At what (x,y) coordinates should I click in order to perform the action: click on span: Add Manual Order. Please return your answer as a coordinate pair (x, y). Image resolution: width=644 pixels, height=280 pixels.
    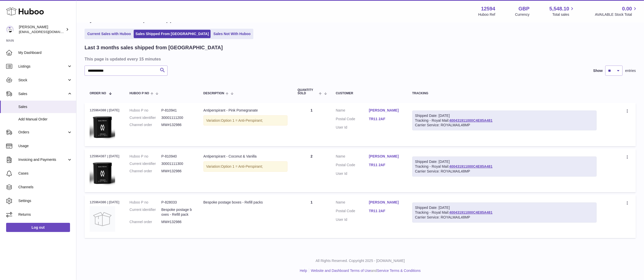
    Looking at the image, I should click on (46, 120).